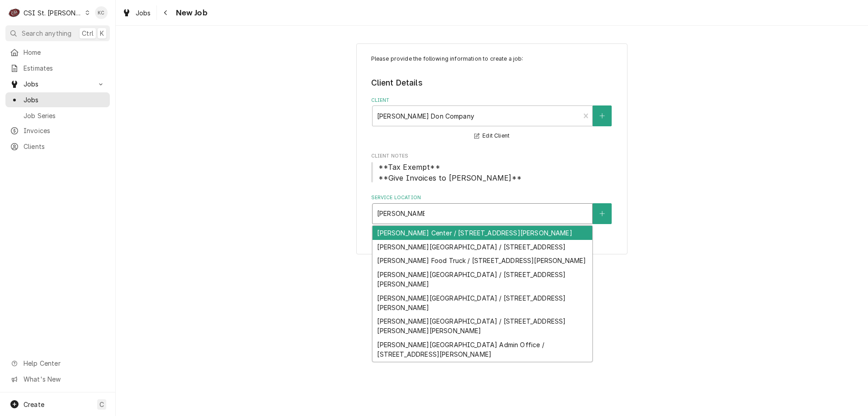 The height and width of the screenshot is (416, 868). Describe the element at coordinates (58, 146) in the screenshot. I see `a: Clients` at that location.